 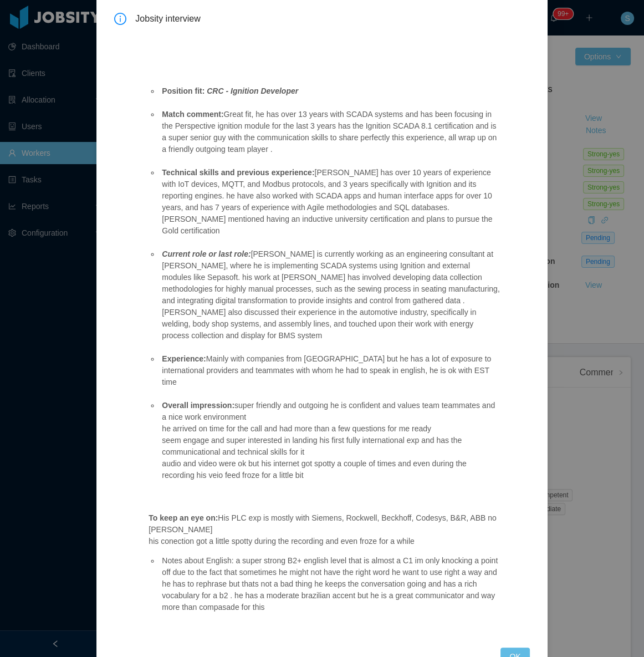 I want to click on strong: Technical skills and previous experience:, so click(x=238, y=172).